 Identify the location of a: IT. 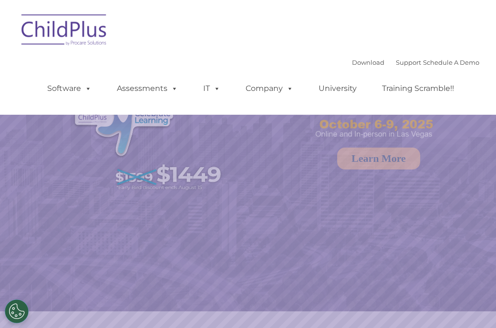
(212, 89).